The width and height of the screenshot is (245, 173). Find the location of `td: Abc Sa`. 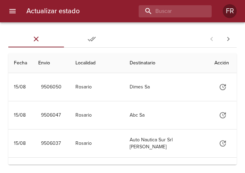

td: Abc Sa is located at coordinates (167, 115).